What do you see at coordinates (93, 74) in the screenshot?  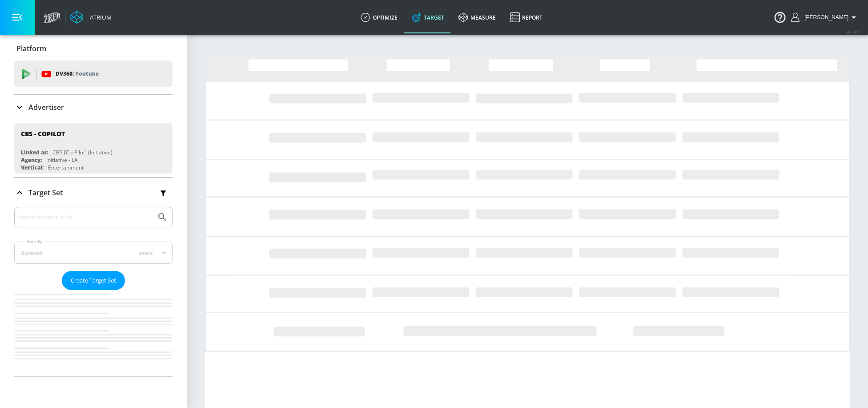 I see `div: DV360: Youtube` at bounding box center [93, 74].